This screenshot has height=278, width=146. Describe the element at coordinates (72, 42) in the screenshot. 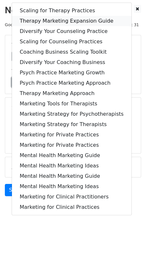

I see `a: Scaling for Counseling Practices` at that location.